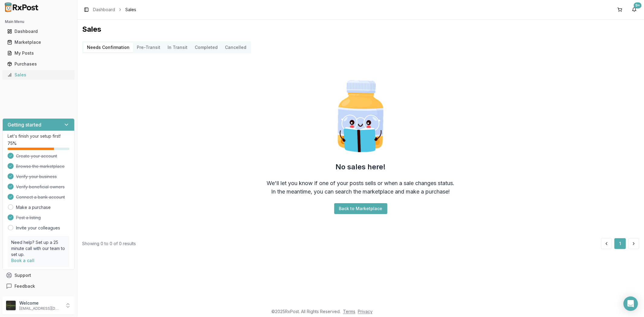  What do you see at coordinates (634, 10) in the screenshot?
I see `button: 9+` at bounding box center [634, 10].